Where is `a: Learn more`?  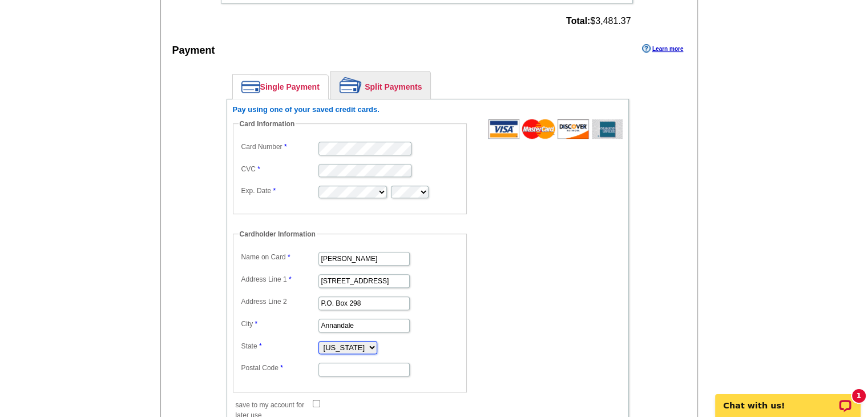 a: Learn more is located at coordinates (663, 49).